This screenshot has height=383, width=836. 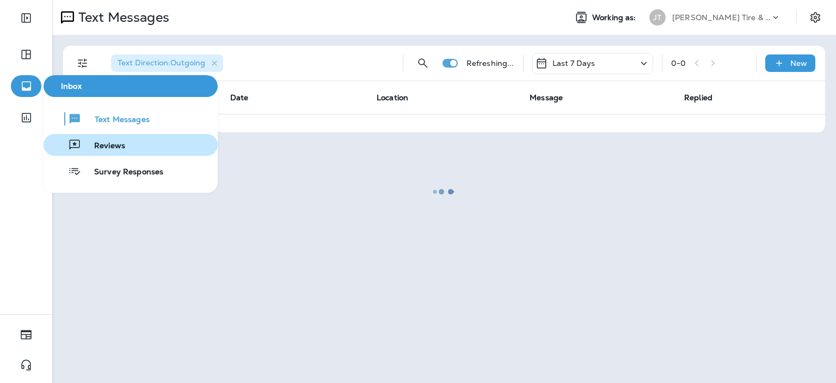 I want to click on span: Inbox, so click(x=131, y=86).